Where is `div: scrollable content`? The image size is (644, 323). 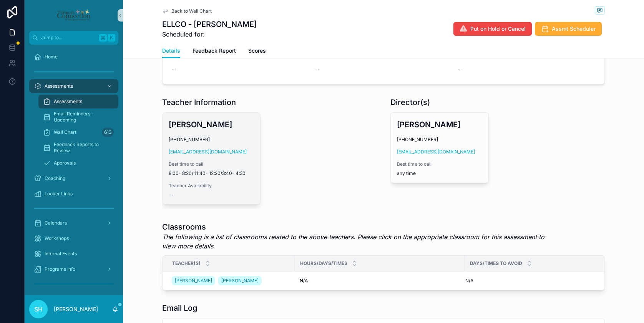
div: scrollable content is located at coordinates (74, 170).